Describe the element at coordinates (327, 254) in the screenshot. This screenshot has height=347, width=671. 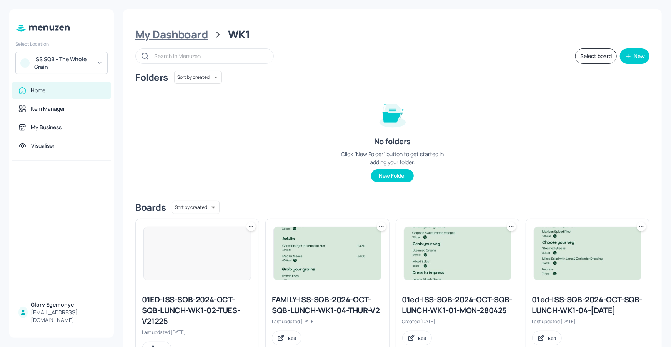
I see `img: 2025-08-11-1754921120893pcjcw7za29p.jpeg` at that location.